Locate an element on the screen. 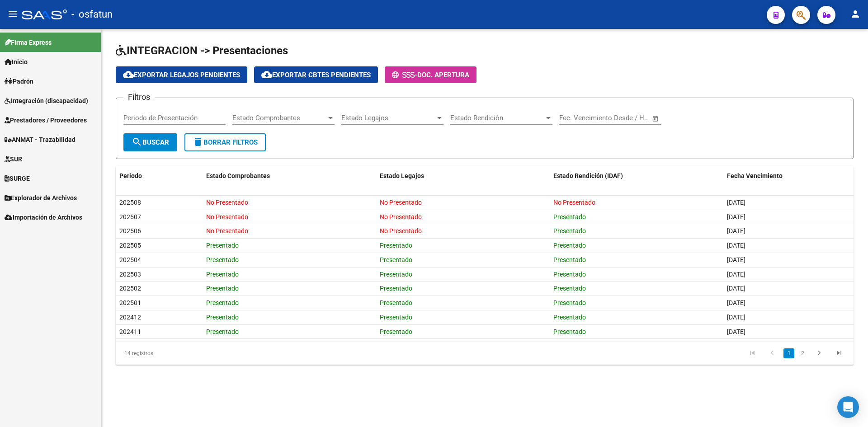 The image size is (868, 427). a: go to previous page is located at coordinates (772, 354).